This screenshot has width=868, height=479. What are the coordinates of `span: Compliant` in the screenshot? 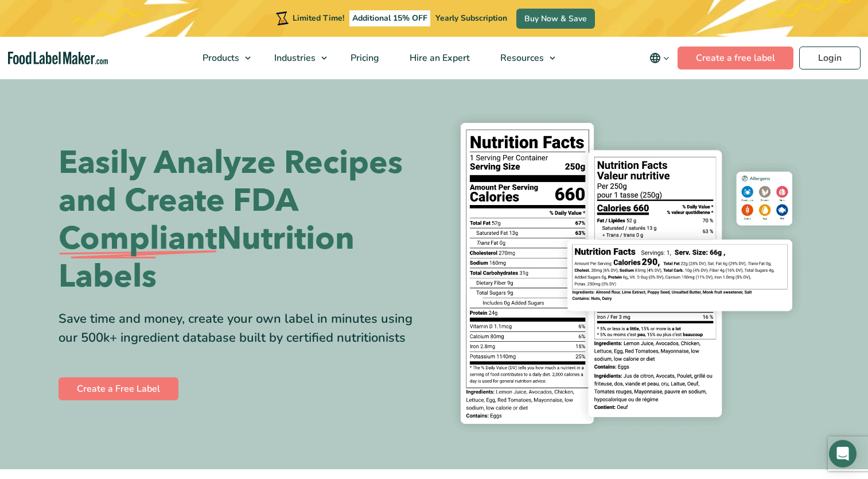 It's located at (138, 239).